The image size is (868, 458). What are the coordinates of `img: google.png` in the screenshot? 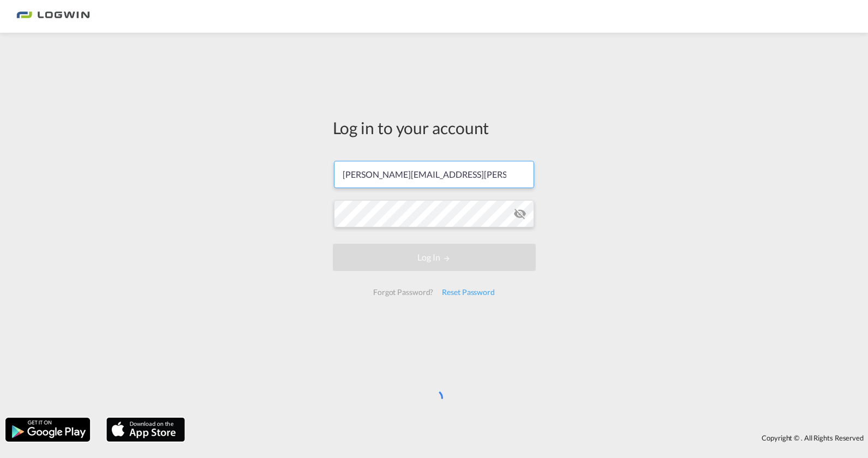 It's located at (47, 429).